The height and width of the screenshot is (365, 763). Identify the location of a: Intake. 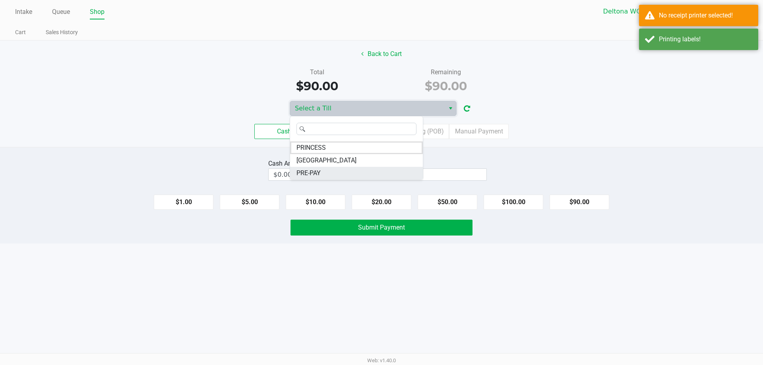
(23, 12).